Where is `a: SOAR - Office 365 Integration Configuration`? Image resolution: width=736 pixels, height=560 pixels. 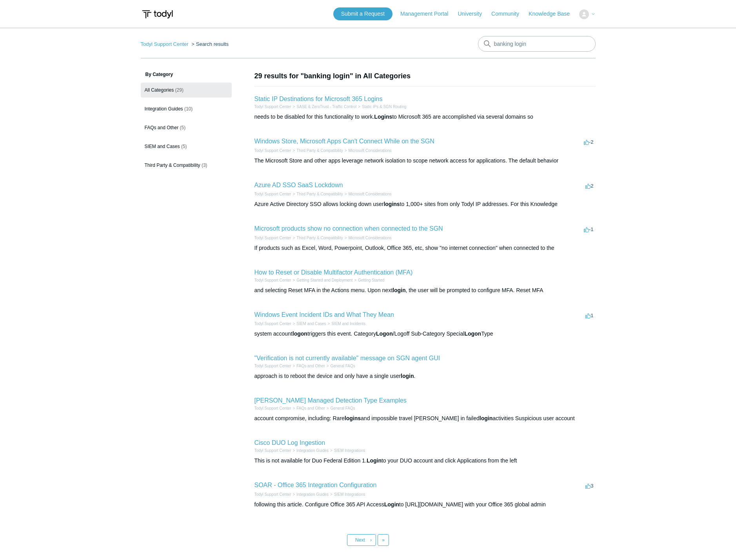 a: SOAR - Office 365 Integration Configuration is located at coordinates (315, 485).